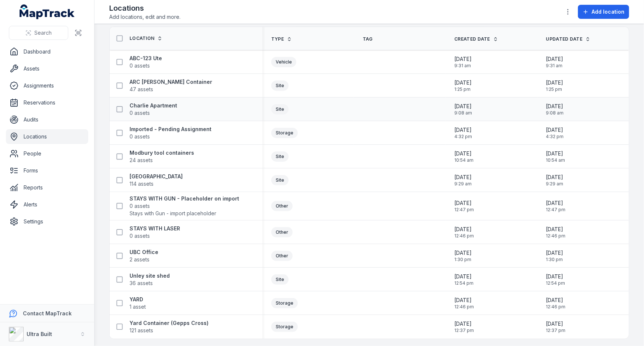 Image resolution: width=644 pixels, height=346 pixels. What do you see at coordinates (144, 256) in the screenshot?
I see `a: UBC Office2 assets` at bounding box center [144, 256].